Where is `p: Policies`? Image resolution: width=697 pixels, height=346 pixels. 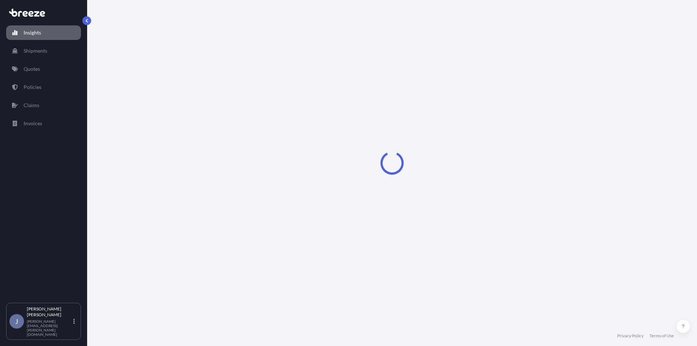
p: Policies is located at coordinates (32, 87).